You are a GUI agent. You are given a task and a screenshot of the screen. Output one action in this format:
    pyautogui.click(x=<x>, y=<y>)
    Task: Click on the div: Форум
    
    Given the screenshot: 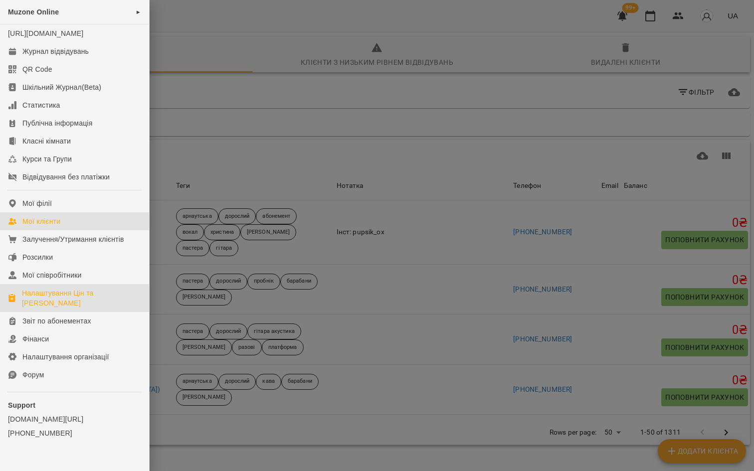 What is the action you would take?
    pyautogui.click(x=33, y=375)
    